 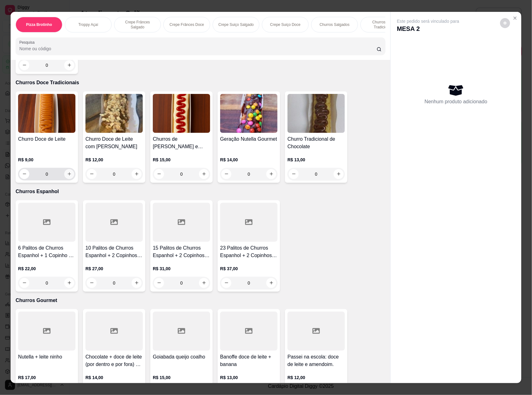 What do you see at coordinates (182, 357) in the screenshot?
I see `h4: Goiabada queijo coalho` at bounding box center [182, 357].